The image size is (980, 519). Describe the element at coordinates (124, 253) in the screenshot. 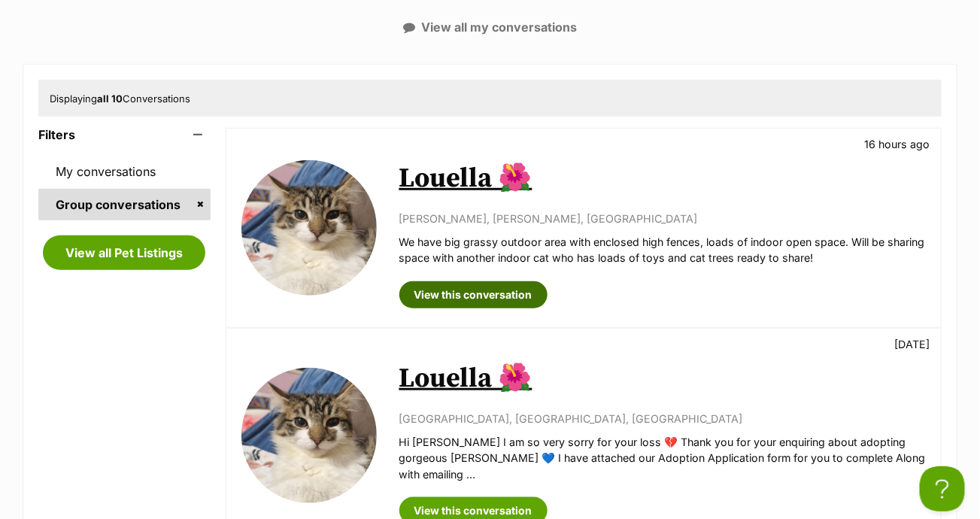

I see `a: View all Pet Listings` at that location.